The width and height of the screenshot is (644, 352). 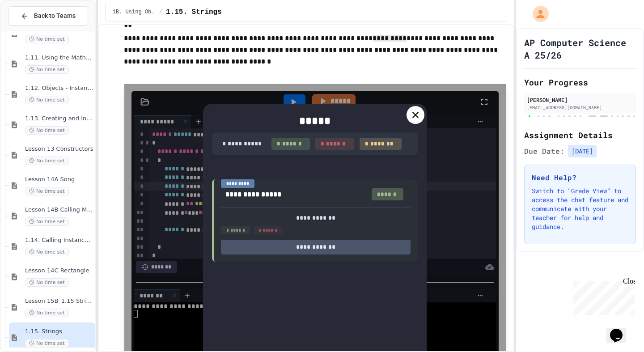 I want to click on span: Lesson 13 Constructors, so click(x=59, y=149).